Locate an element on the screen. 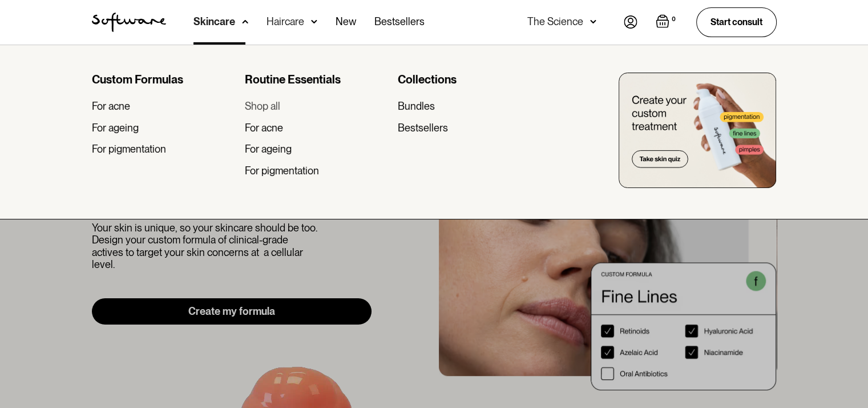  div: Bundles is located at coordinates (416, 106).